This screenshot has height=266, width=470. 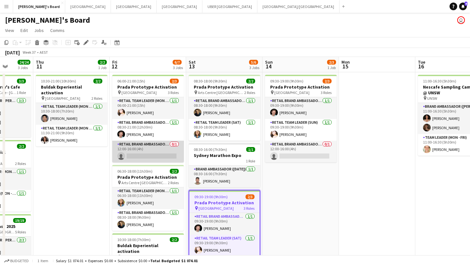 What do you see at coordinates (20, 220) in the screenshot?
I see `span: 19/19` at bounding box center [20, 220].